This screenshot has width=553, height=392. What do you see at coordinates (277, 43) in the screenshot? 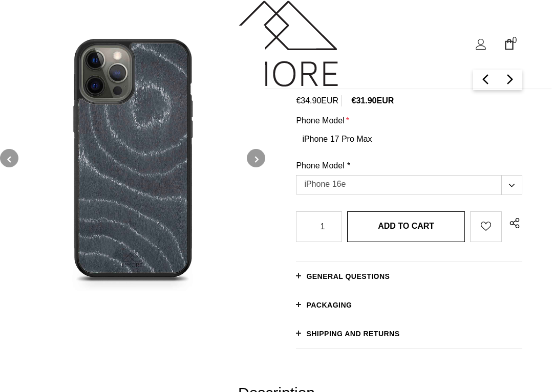
I see `img: MMORE Cases` at bounding box center [277, 43].